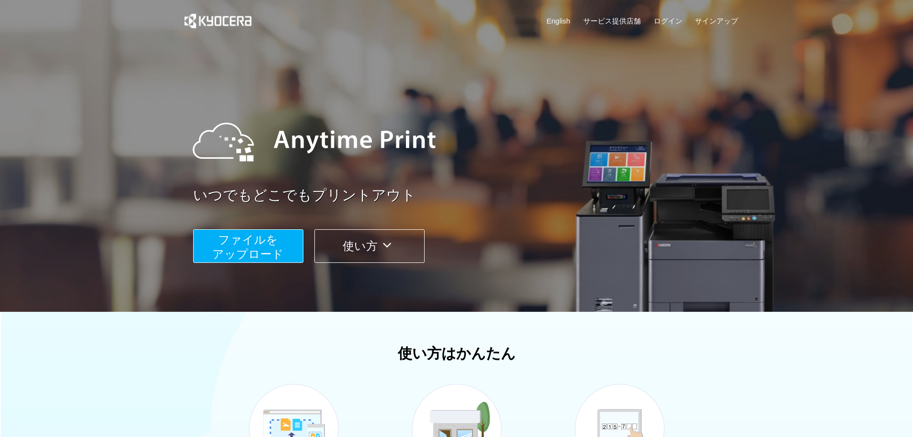  I want to click on a: サインアップ, so click(717, 21).